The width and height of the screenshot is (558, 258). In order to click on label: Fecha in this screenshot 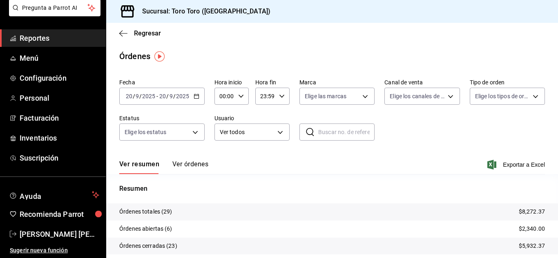, I will do `click(162, 82)`.